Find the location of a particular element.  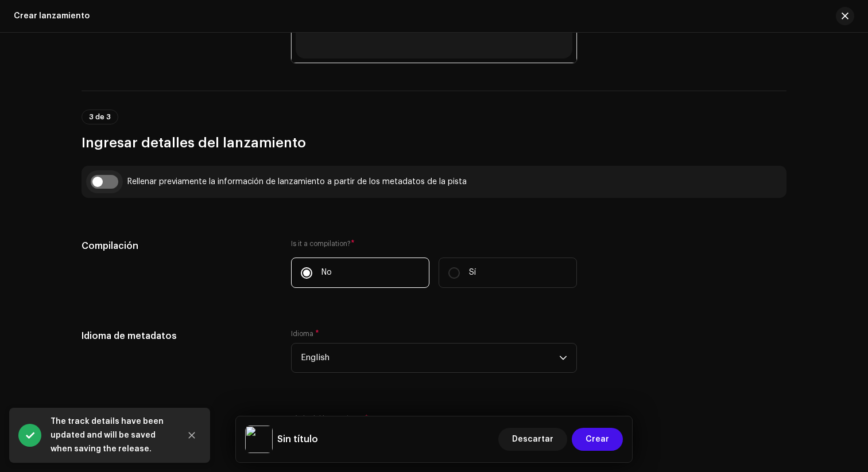

p: Sí is located at coordinates (472, 273).